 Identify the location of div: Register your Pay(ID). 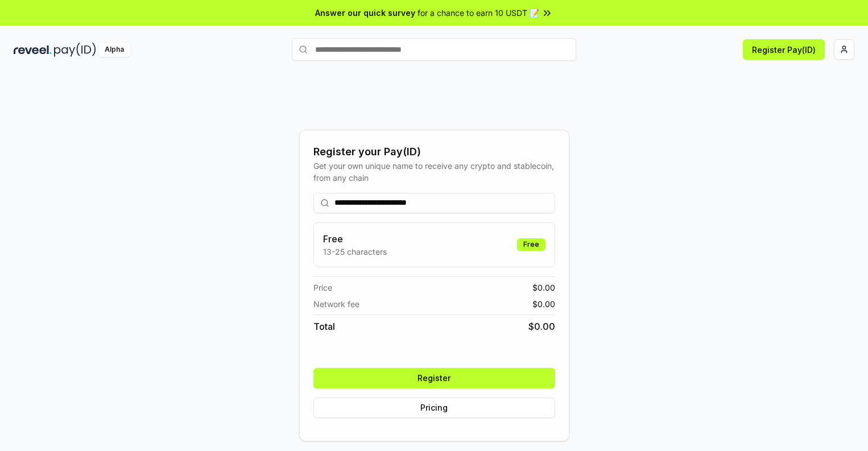
(434, 152).